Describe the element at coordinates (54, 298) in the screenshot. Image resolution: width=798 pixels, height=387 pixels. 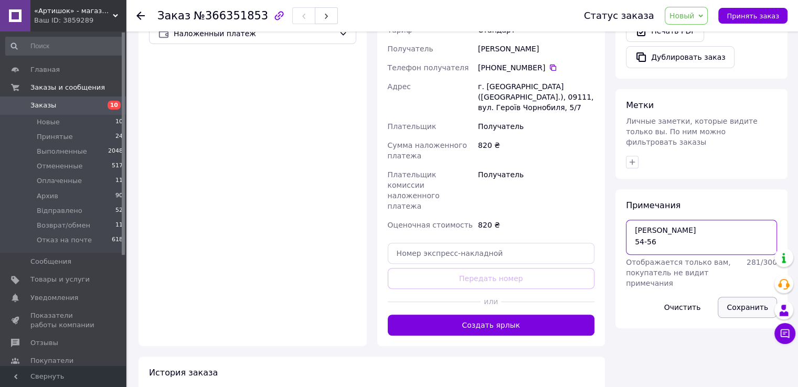
I see `span: Уведомления` at that location.